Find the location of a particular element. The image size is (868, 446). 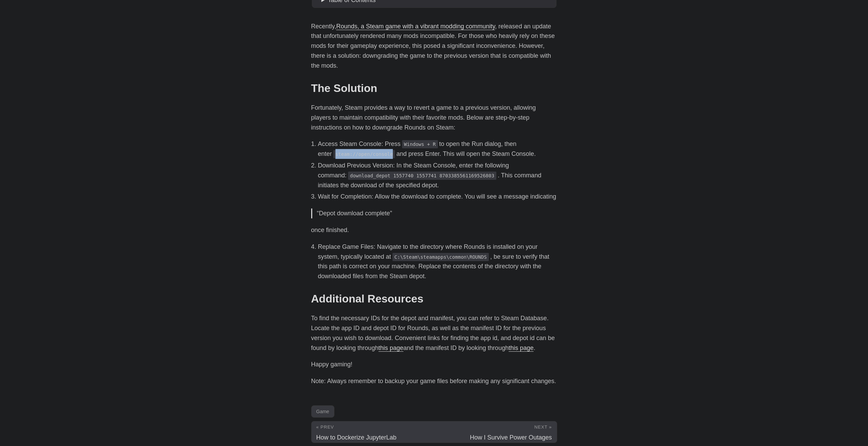

a: « Prev How to Dockerize JupyterLab is located at coordinates (373, 432).